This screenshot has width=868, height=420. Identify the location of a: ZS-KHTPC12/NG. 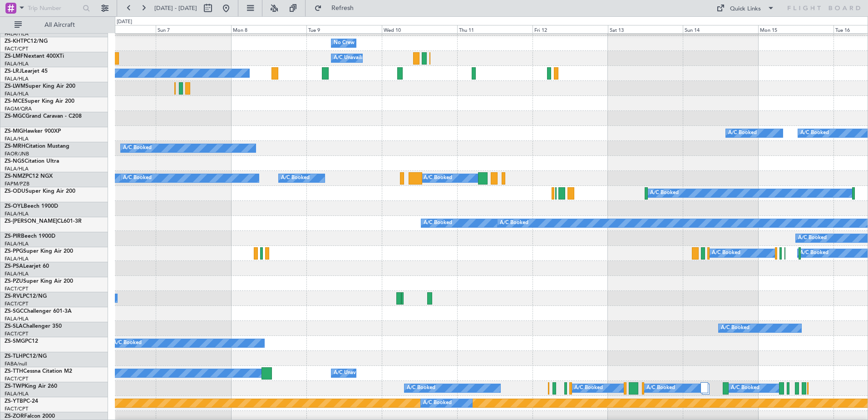
(26, 41).